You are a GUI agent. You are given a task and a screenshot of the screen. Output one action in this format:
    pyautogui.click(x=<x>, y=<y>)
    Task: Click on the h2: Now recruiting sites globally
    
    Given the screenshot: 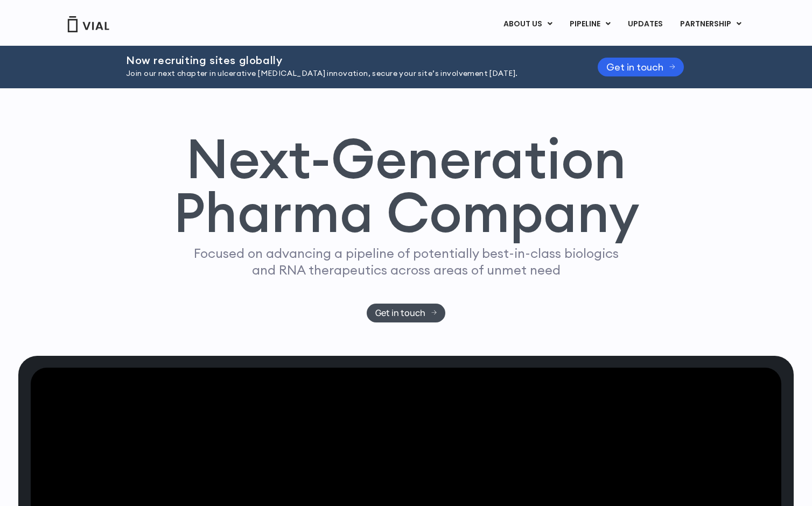 What is the action you would take?
    pyautogui.click(x=348, y=60)
    